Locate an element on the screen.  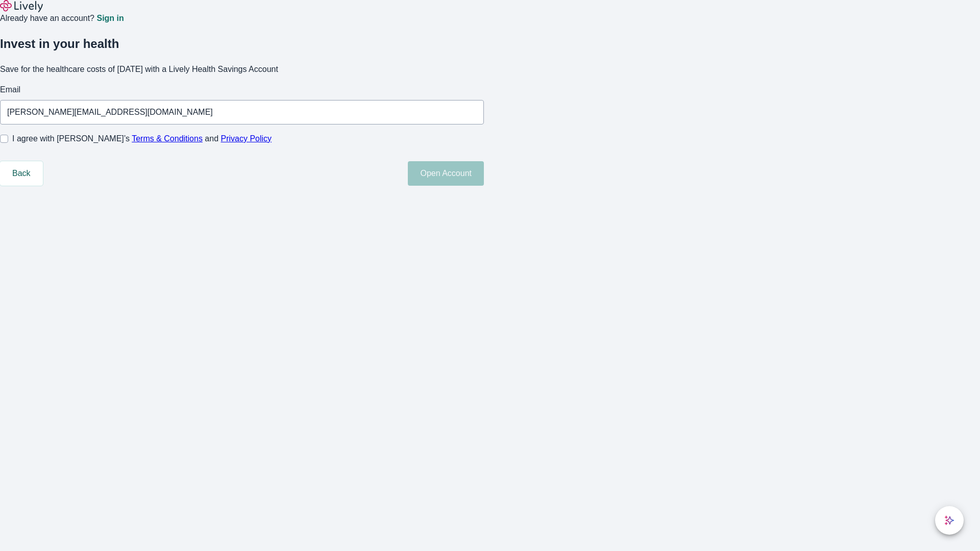
a: Sign in is located at coordinates (110, 18).